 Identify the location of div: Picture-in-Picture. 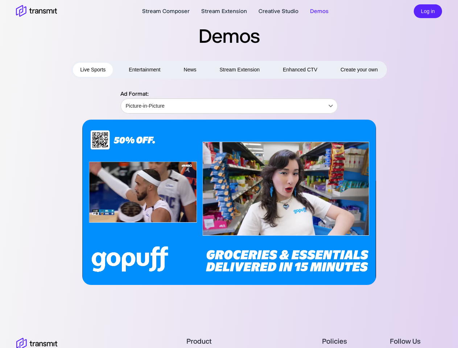
(229, 106).